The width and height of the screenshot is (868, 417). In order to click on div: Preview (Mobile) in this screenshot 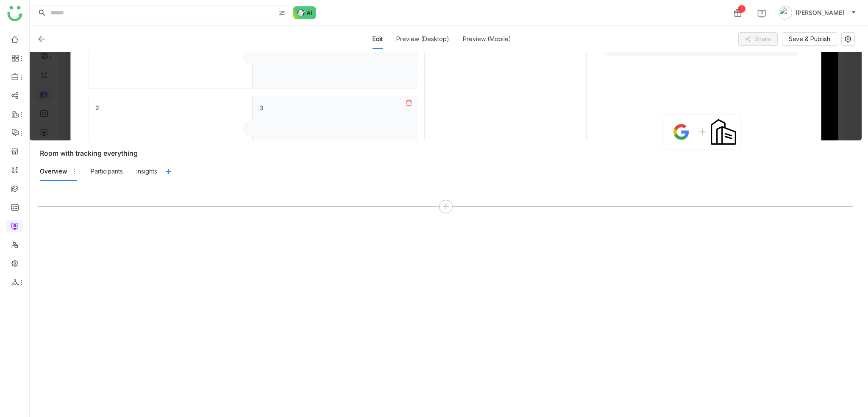, I will do `click(488, 39)`.